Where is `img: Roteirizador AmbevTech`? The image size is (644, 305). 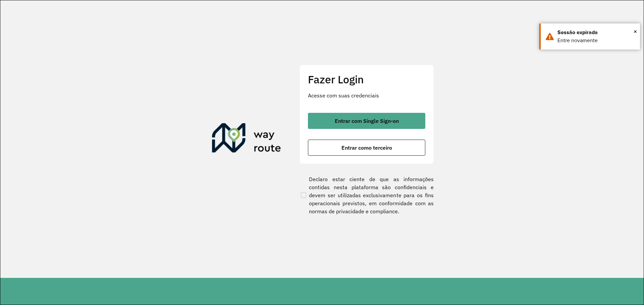 img: Roteirizador AmbevTech is located at coordinates (246, 139).